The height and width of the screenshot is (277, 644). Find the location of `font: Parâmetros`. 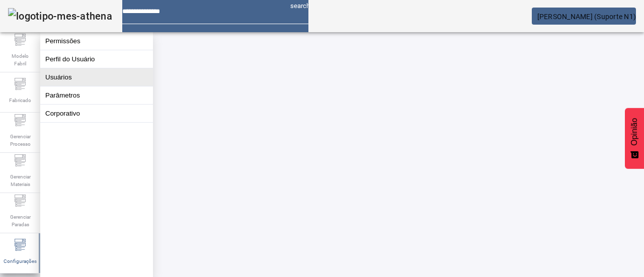

font: Parâmetros is located at coordinates (63, 95).